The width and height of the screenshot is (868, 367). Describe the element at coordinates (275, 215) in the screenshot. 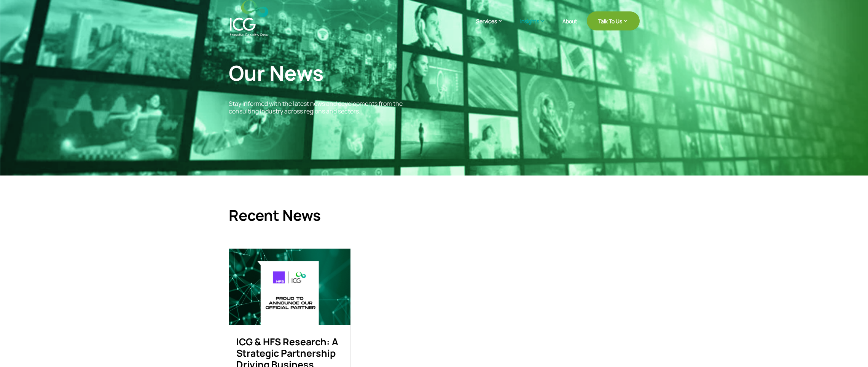

I see `span: Recent News` at that location.